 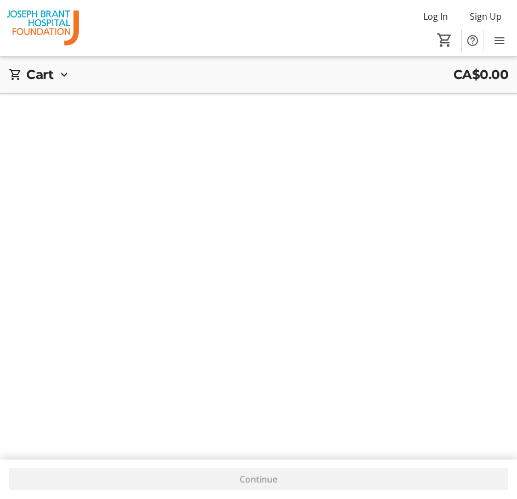 I want to click on button: Help, so click(x=472, y=41).